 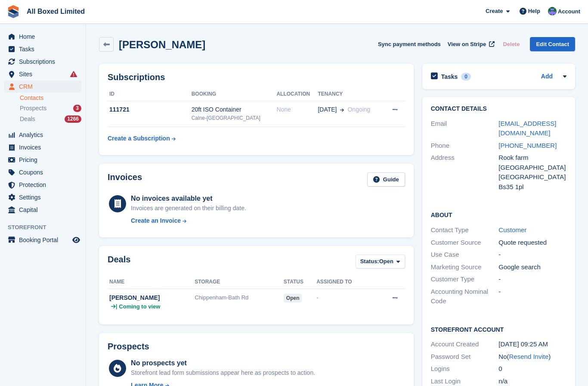 What do you see at coordinates (546, 76) in the screenshot?
I see `a: Add` at bounding box center [546, 76].